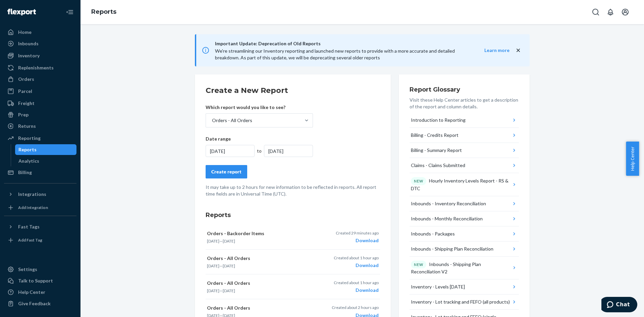 This screenshot has height=317, width=644. What do you see at coordinates (293, 91) in the screenshot?
I see `h2: Create a New Report` at bounding box center [293, 91].